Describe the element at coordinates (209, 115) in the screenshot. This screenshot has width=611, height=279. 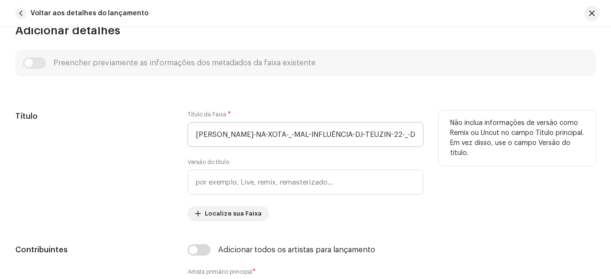
I see `label: Título da Faixa` at that location.